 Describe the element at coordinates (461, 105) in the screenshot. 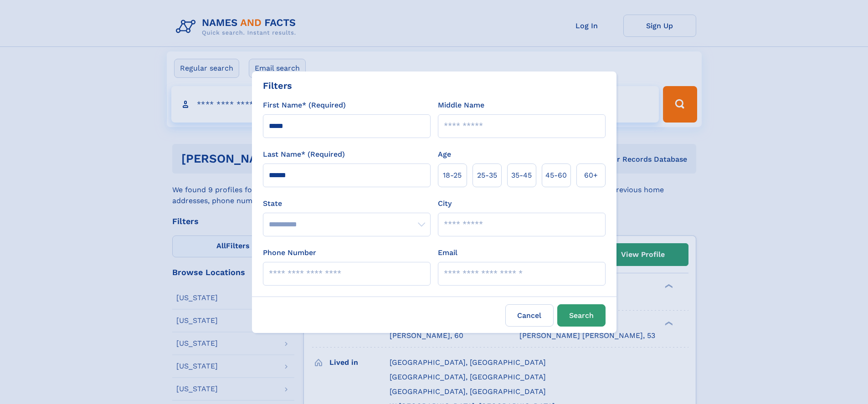

I see `label: Middle Name` at that location.